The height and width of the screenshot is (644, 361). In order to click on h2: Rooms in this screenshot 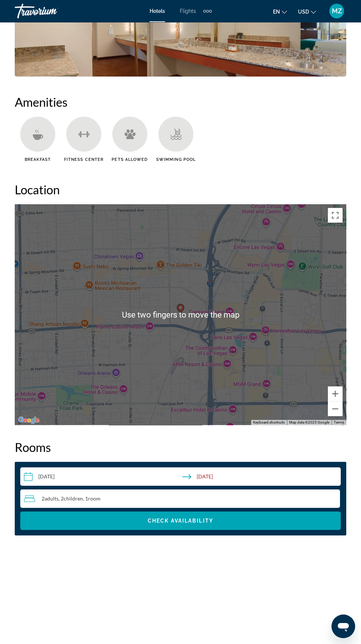, I will do `click(181, 447)`.